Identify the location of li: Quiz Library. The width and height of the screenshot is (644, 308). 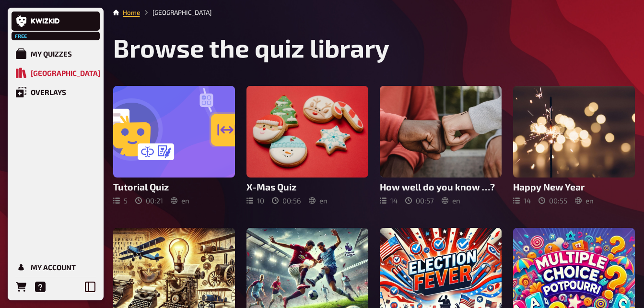
(176, 12).